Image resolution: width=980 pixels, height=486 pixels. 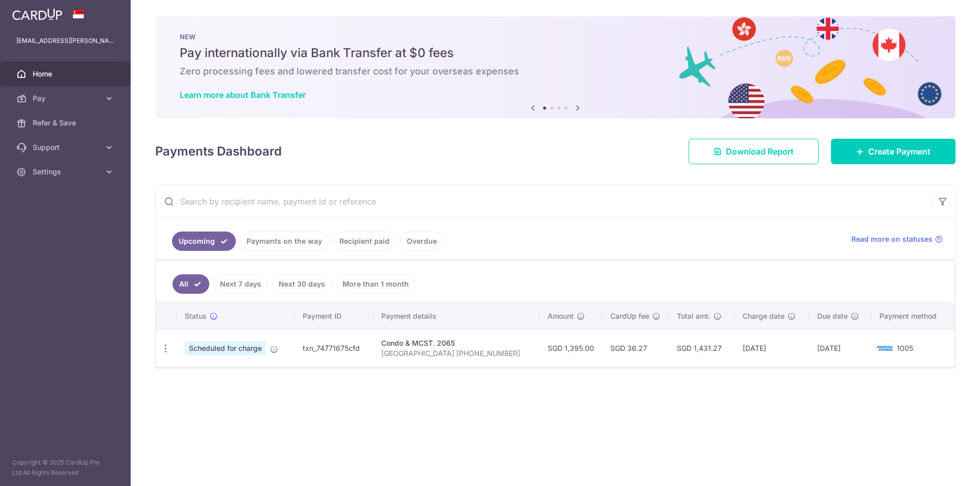 I want to click on a: Next 7 days, so click(x=241, y=284).